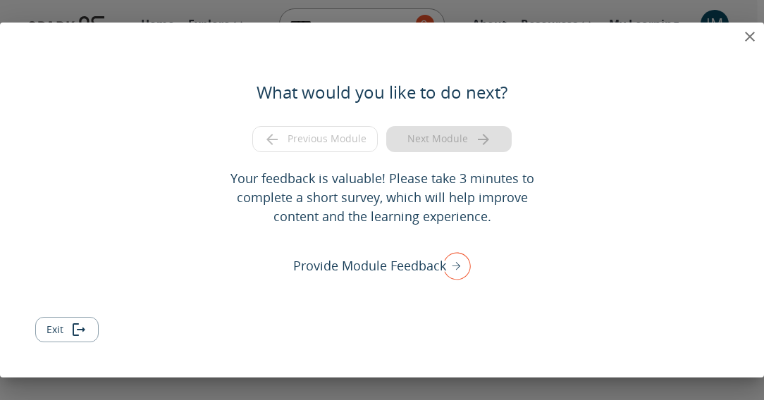 The height and width of the screenshot is (400, 764). What do you see at coordinates (750, 37) in the screenshot?
I see `button: close` at bounding box center [750, 37].